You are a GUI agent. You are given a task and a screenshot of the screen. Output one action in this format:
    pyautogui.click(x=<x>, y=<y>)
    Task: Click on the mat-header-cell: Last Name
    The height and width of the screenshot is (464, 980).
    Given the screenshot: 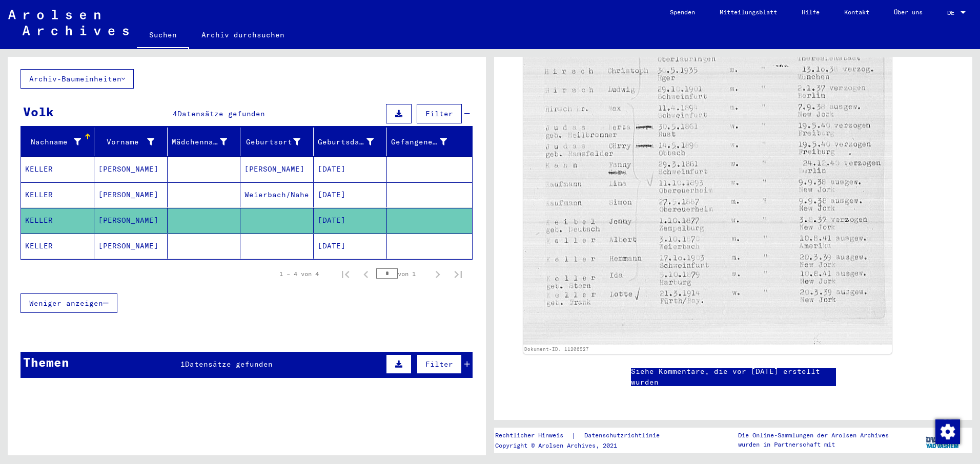 What is the action you would take?
    pyautogui.click(x=58, y=142)
    